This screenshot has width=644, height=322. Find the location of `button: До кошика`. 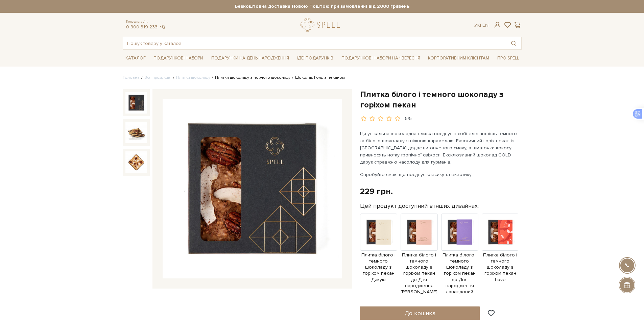

button: До кошика is located at coordinates (420, 313).